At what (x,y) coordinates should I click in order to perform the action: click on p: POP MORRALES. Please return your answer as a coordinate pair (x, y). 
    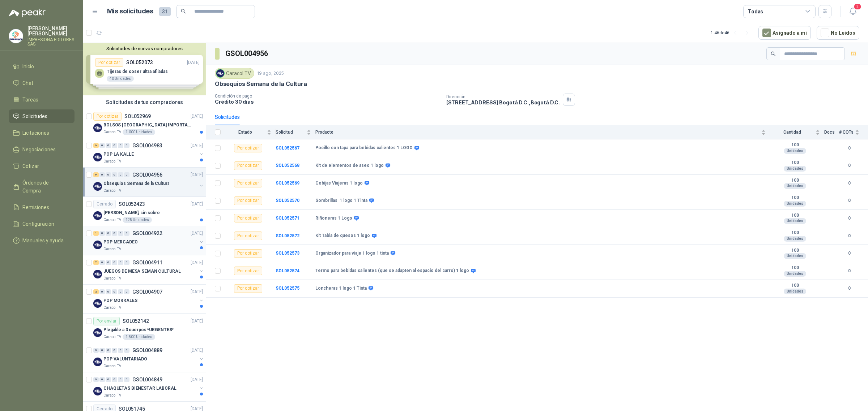
    Looking at the image, I should click on (121, 301).